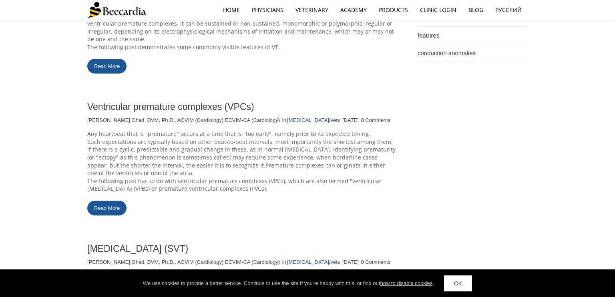  Describe the element at coordinates (171, 107) in the screenshot. I see `a: Ventricular premature complexes (VPCs)` at that location.